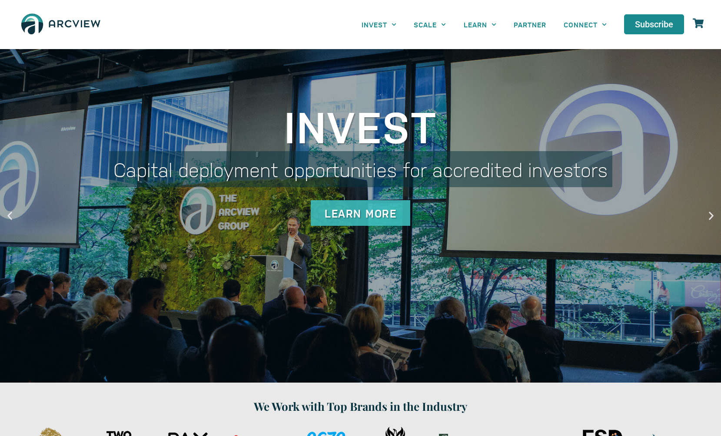 The width and height of the screenshot is (721, 436). I want to click on div: Capital deployment opportunities for accredited investors, so click(361, 169).